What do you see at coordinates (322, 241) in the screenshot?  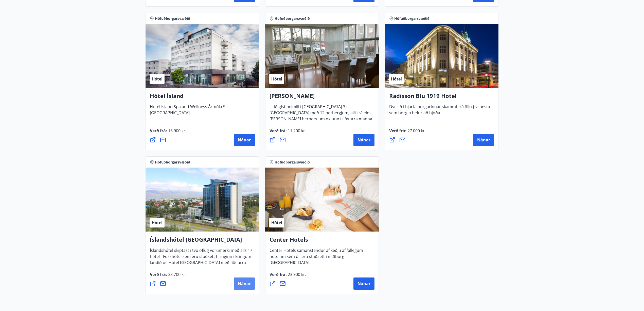 I see `h4: Center Hotels` at bounding box center [322, 241].